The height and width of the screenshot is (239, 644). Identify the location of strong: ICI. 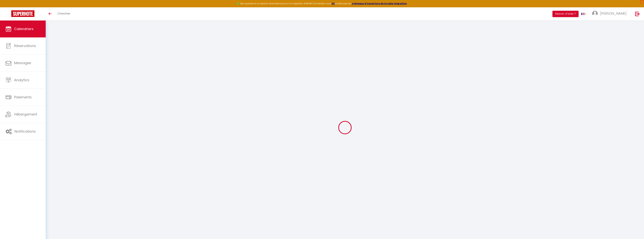
(333, 4).